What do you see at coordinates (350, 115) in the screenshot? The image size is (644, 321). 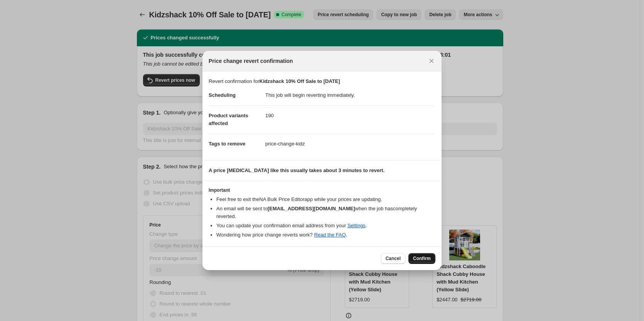 I see `dd: 190` at bounding box center [350, 115].